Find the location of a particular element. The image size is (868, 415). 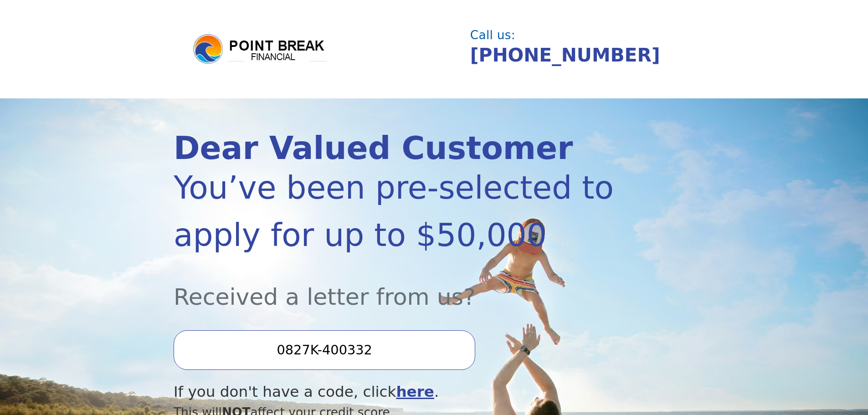

div: Dear Valued Customer is located at coordinates (395, 148).